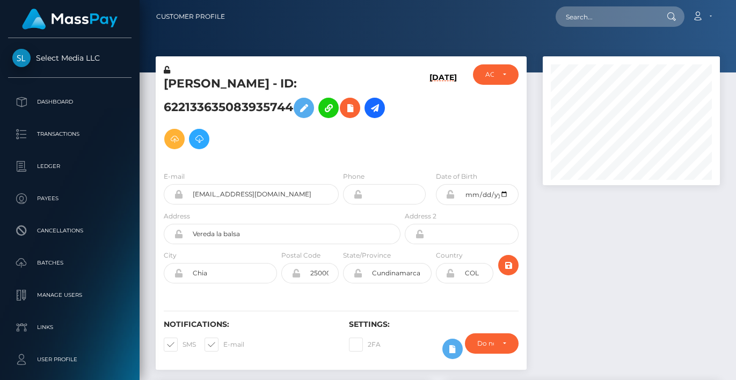  What do you see at coordinates (170, 256) in the screenshot?
I see `label: City` at bounding box center [170, 256].